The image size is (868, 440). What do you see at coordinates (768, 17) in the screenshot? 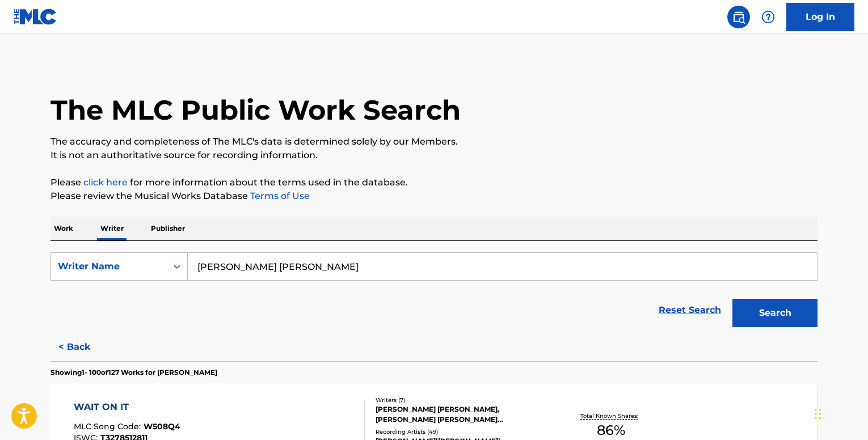
I see `div: Help` at bounding box center [768, 17].